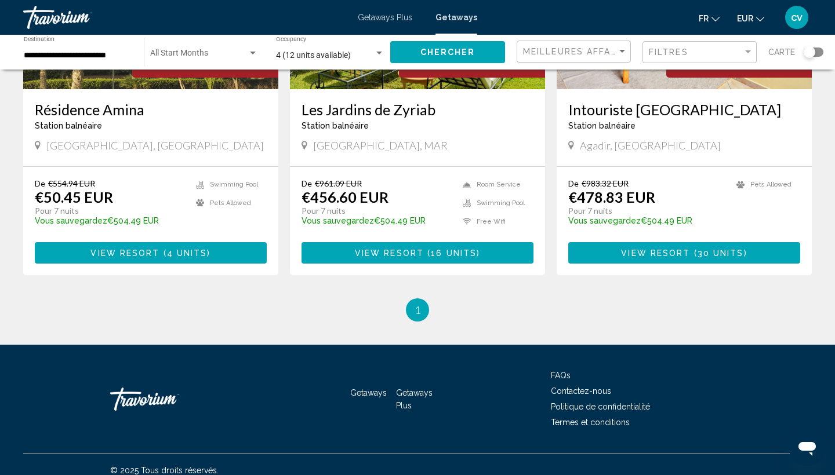 The height and width of the screenshot is (475, 835). I want to click on span: Free Wifi, so click(491, 221).